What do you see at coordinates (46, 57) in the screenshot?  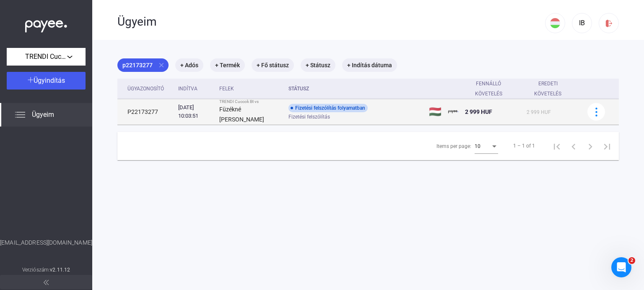 I see `span: TRENDI Cuccok Bt` at bounding box center [46, 57].